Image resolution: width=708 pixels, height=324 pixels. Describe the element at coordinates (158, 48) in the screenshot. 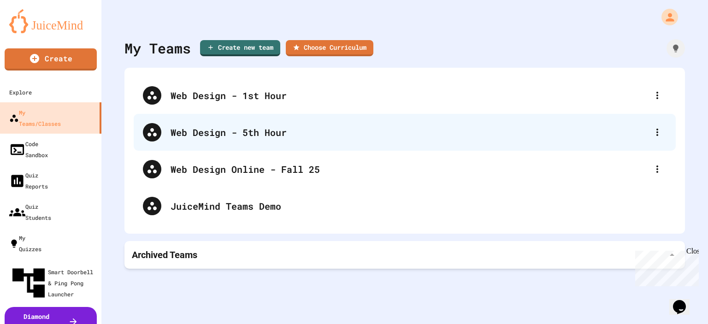

I see `div: My Teams` at that location.